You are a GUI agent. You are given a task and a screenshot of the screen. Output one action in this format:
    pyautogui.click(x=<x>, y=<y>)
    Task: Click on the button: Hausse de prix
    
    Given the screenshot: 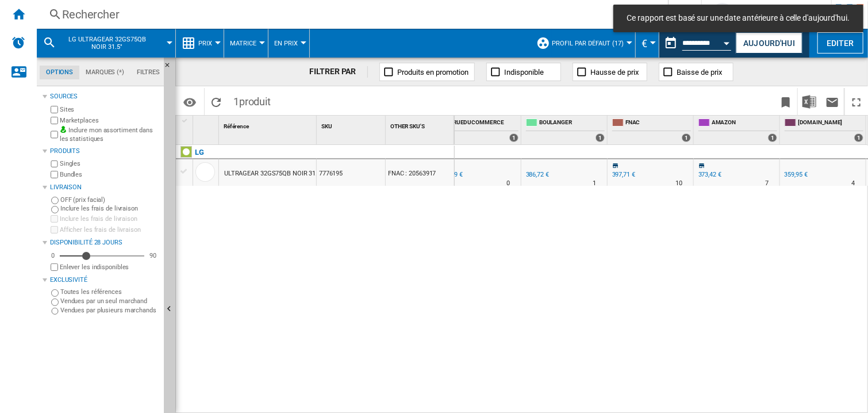 What is the action you would take?
    pyautogui.click(x=610, y=72)
    